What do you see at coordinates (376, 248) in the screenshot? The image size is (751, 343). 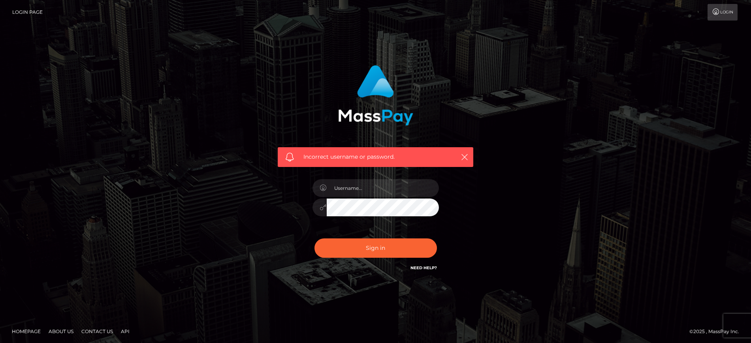 I see `button: Sign in` at bounding box center [376, 248].